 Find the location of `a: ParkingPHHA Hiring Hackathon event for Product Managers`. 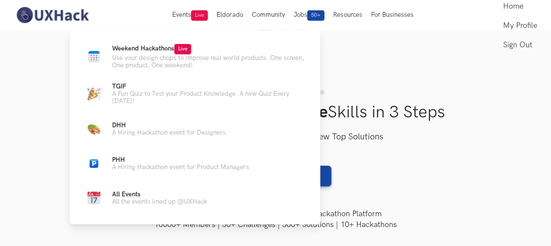

a: ParkingPHHA Hiring Hackathon event for Product Managers is located at coordinates (195, 164).